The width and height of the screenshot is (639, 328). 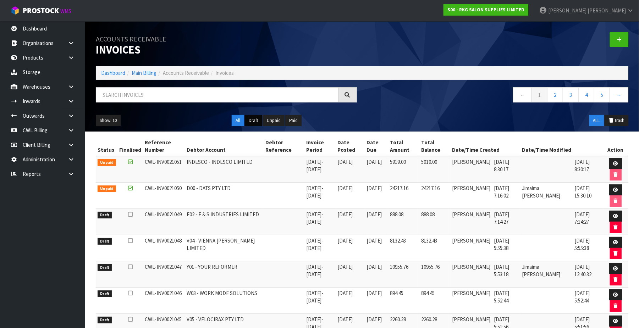 I want to click on a: Main Billing, so click(x=144, y=73).